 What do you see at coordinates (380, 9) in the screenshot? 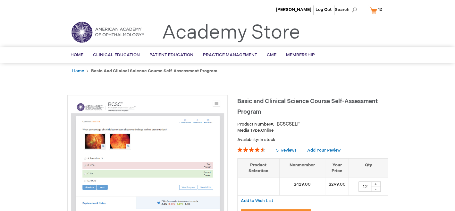
I see `span: 12` at bounding box center [380, 9].